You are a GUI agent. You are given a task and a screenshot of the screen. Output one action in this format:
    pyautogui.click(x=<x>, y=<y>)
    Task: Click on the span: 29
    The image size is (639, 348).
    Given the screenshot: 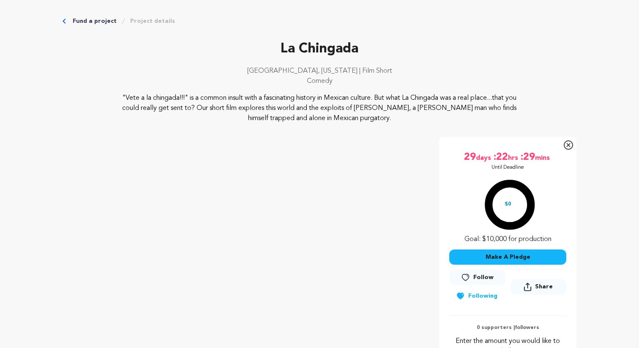 What is the action you would take?
    pyautogui.click(x=470, y=157)
    